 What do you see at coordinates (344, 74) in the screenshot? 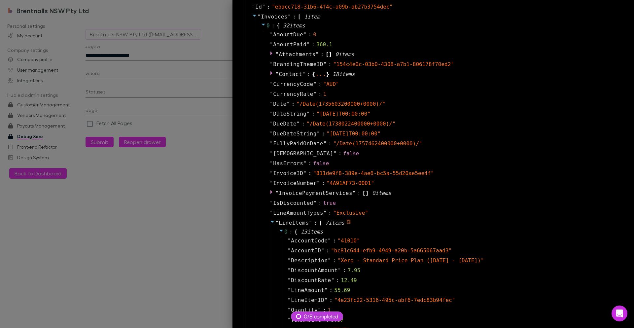
I see `span: 18 item s` at bounding box center [344, 74].